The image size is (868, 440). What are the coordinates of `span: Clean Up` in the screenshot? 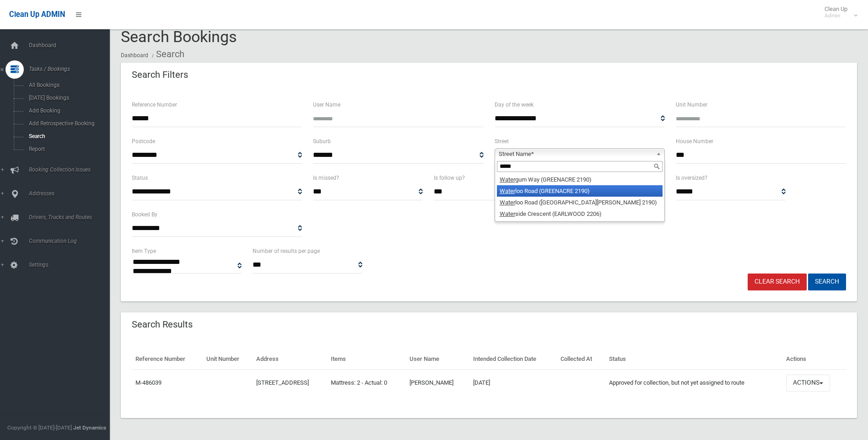 It's located at (839, 12).